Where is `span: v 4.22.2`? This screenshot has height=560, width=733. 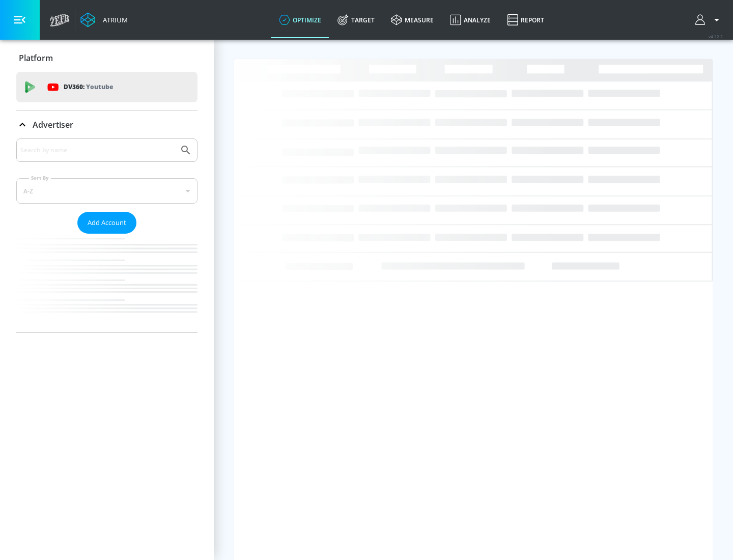
span: v 4.22.2 is located at coordinates (716, 36).